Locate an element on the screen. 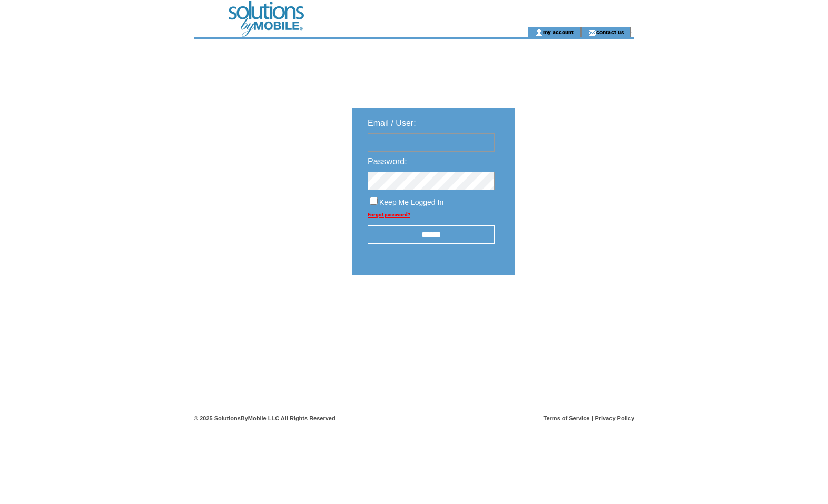 This screenshot has width=828, height=504. img: transparent.png;jsessionid=12B3A7A3EF886F032E4A484D089175EB is located at coordinates (572, 308).